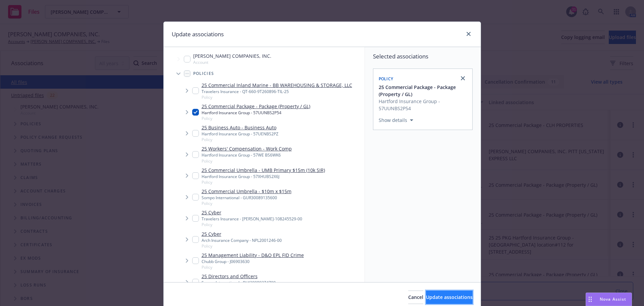 This screenshot has height=306, width=644. I want to click on div: Arch Insurance Company - NPL2001246-00, so click(242, 240).